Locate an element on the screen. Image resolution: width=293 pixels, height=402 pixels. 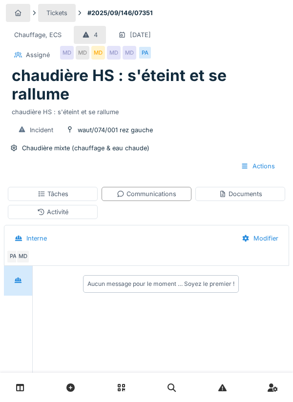
div: Documents is located at coordinates (240, 194).